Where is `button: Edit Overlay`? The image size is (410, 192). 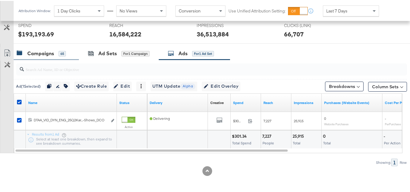
button: Edit Overlay is located at coordinates (221, 85).